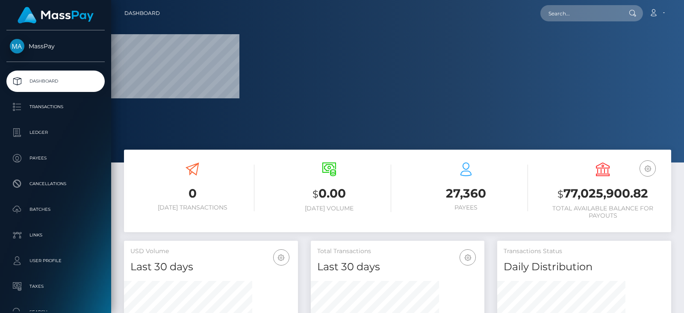 This screenshot has height=313, width=684. What do you see at coordinates (466, 207) in the screenshot?
I see `h6: Payees` at bounding box center [466, 207].